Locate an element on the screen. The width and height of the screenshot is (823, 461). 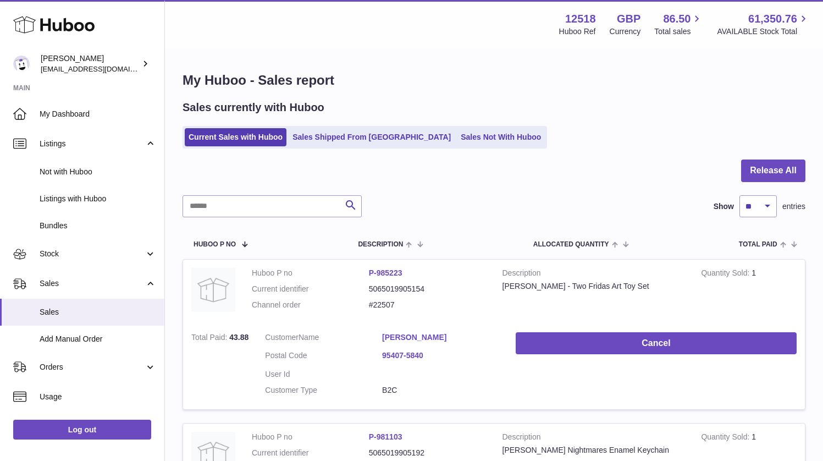
span: Bundles is located at coordinates (98, 225).